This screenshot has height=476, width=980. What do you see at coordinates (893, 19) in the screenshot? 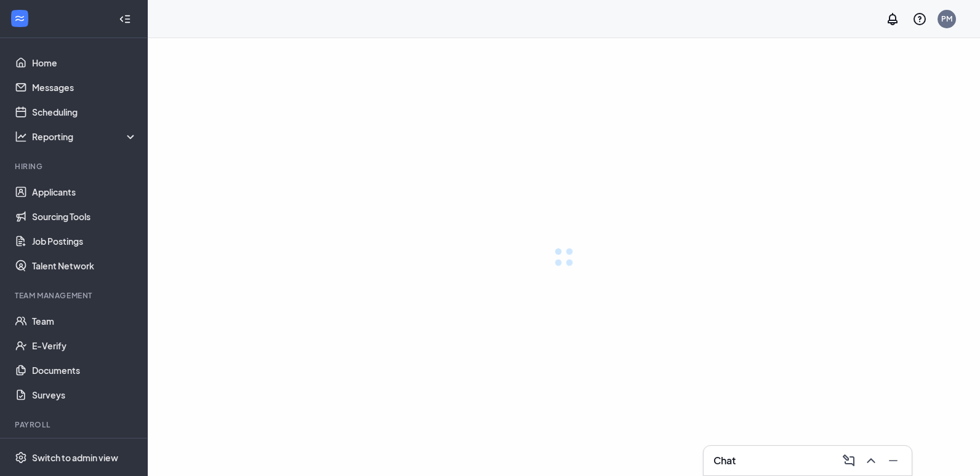
I see `svg: Notifications` at bounding box center [893, 19].